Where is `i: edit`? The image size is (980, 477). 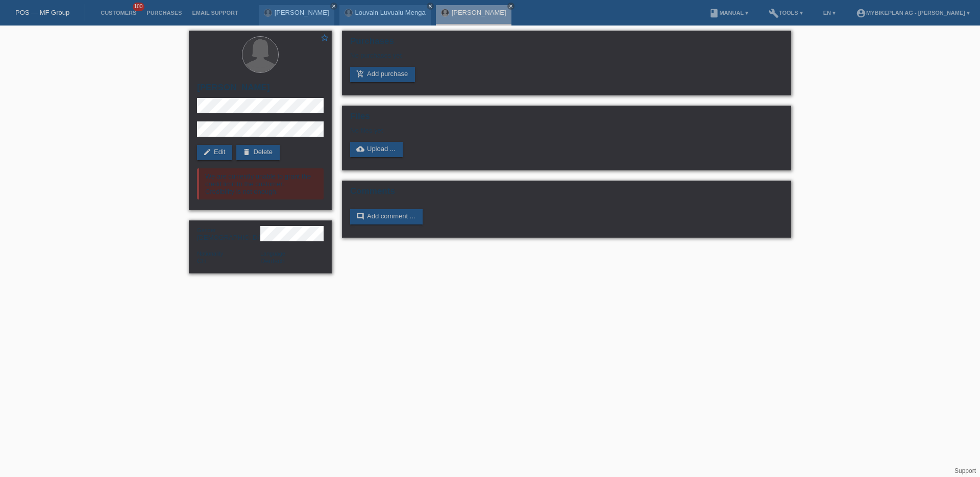 i: edit is located at coordinates (208, 152).